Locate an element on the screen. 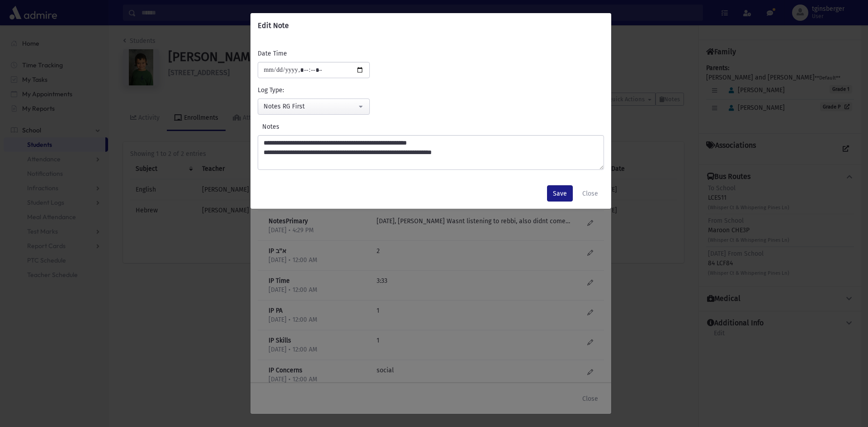 This screenshot has width=868, height=427. button: Close is located at coordinates (590, 194).